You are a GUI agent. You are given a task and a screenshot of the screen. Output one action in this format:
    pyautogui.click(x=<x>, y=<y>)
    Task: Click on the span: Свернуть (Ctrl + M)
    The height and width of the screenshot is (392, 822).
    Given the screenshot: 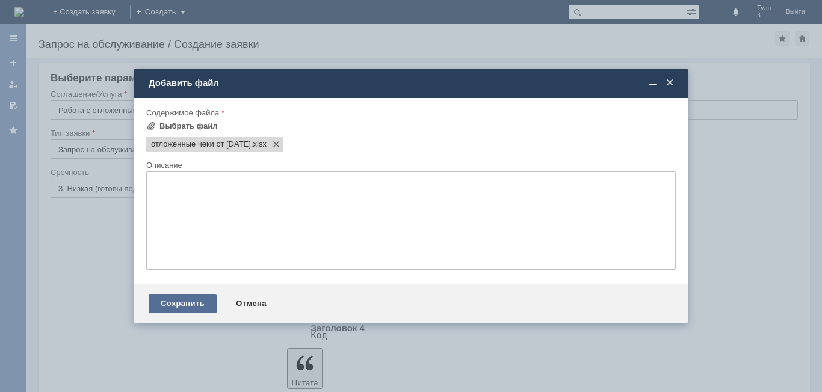 What is the action you would take?
    pyautogui.click(x=653, y=83)
    